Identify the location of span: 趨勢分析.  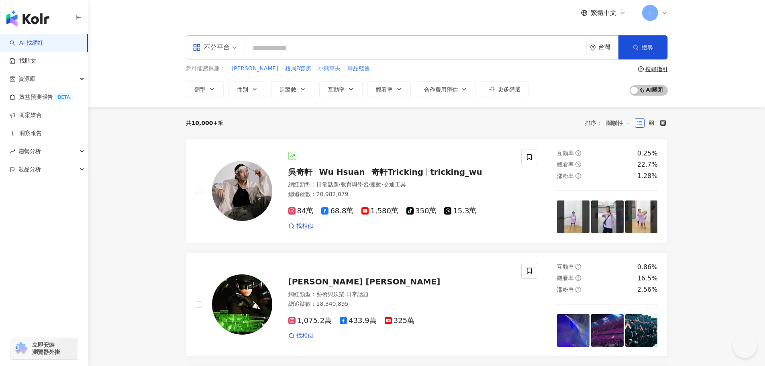
(30, 151).